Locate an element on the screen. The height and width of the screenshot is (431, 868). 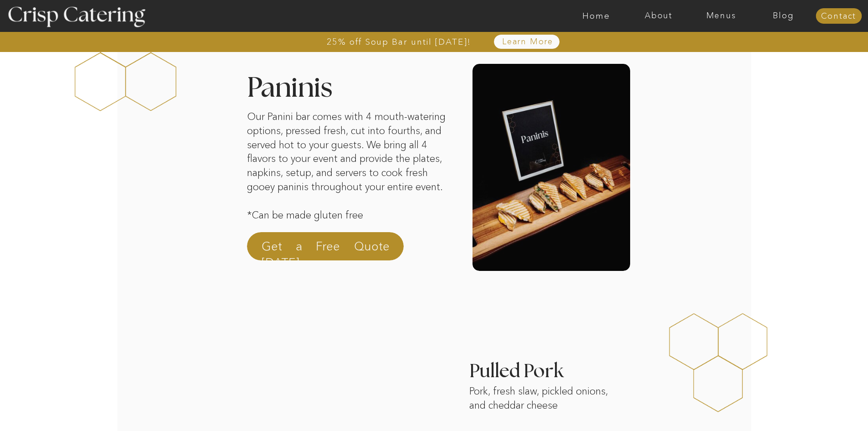
a: Blog is located at coordinates (783, 16).